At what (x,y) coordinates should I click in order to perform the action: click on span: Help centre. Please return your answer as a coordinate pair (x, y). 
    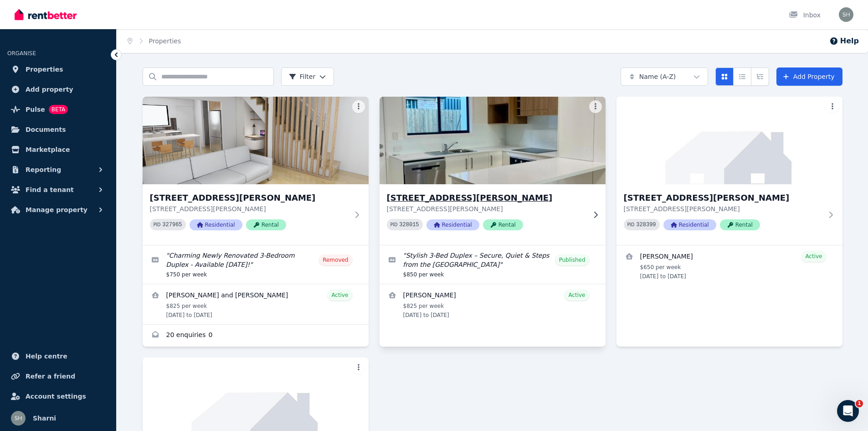
    Looking at the image, I should click on (47, 356).